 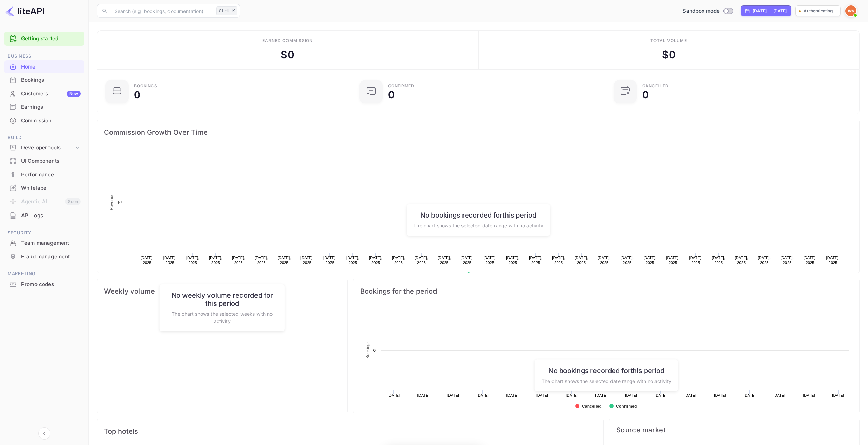 What do you see at coordinates (24, 11) in the screenshot?
I see `img: LiteAPI logo` at bounding box center [24, 11].